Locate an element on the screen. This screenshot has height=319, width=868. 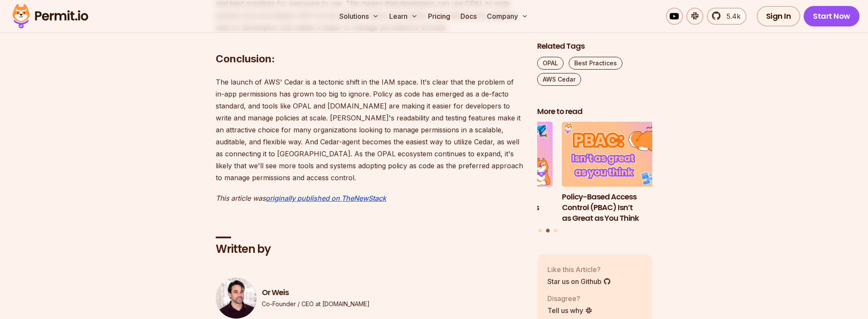
button: Go to slide 2 is located at coordinates (548, 231).